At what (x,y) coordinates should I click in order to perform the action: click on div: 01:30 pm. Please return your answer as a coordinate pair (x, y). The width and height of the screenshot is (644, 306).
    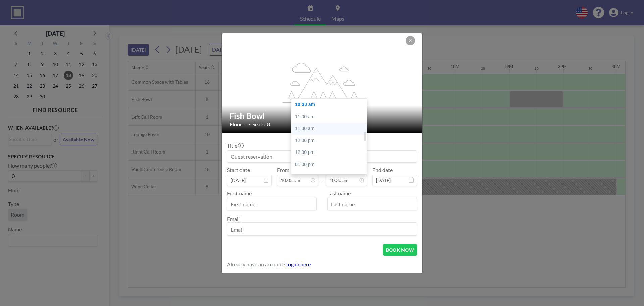
    Looking at the image, I should click on (331, 177).